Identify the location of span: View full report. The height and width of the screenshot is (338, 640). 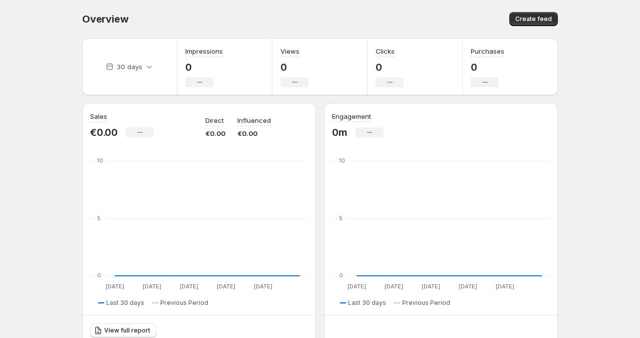
(127, 330).